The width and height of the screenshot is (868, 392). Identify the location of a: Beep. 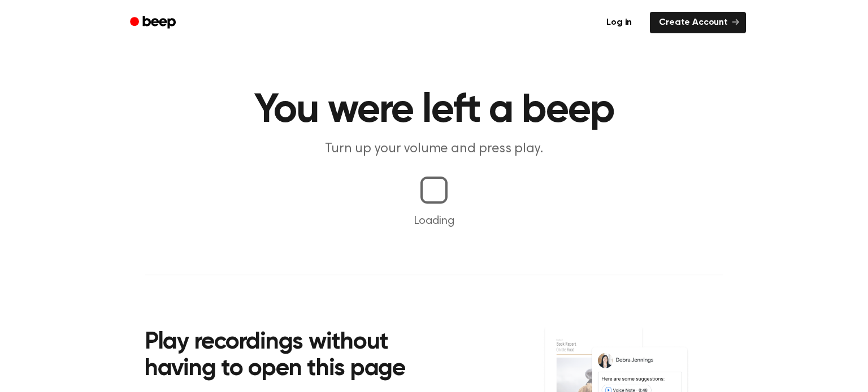
(154, 22).